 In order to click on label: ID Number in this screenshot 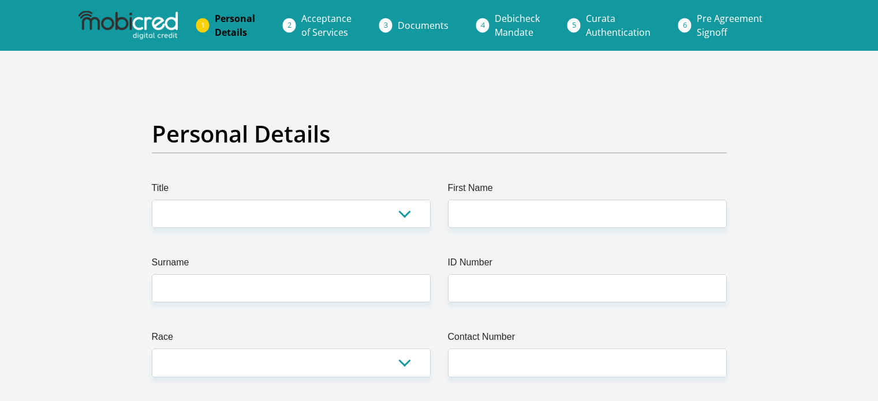, I will do `click(587, 265)`.